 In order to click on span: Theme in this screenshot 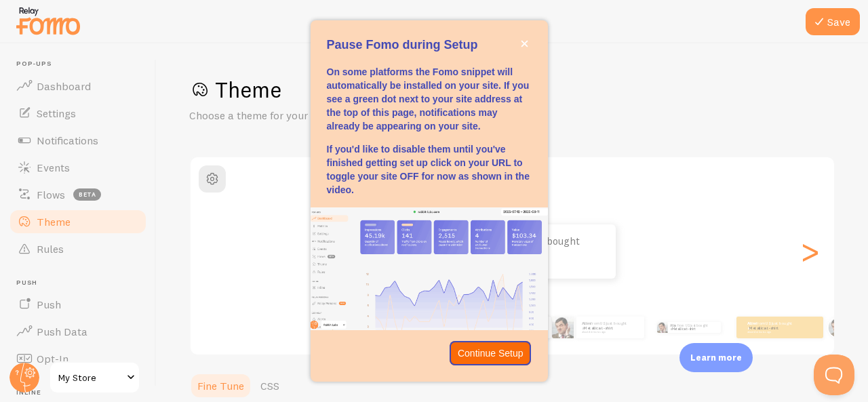, I will do `click(54, 222)`.